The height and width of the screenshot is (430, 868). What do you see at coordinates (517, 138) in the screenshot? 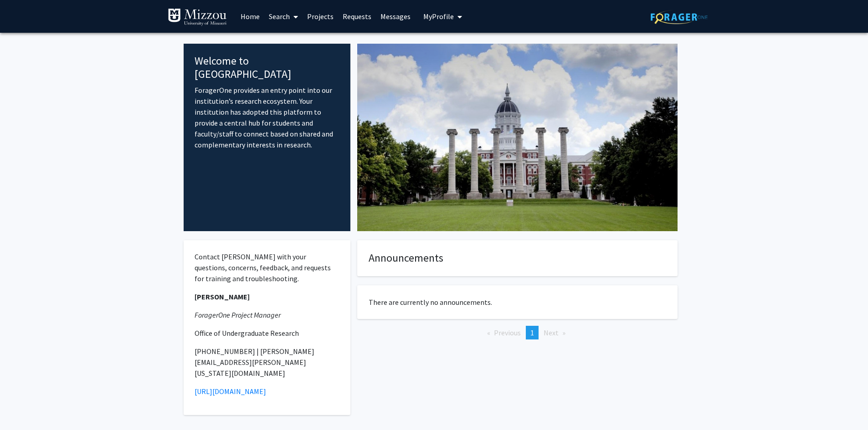
I see `img: Cover Image` at bounding box center [517, 138].